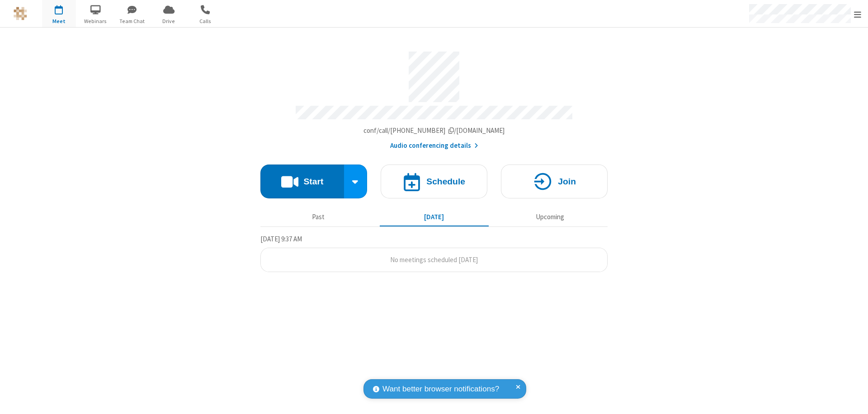 Image resolution: width=868 pixels, height=414 pixels. What do you see at coordinates (567, 181) in the screenshot?
I see `h4: Join` at bounding box center [567, 181].